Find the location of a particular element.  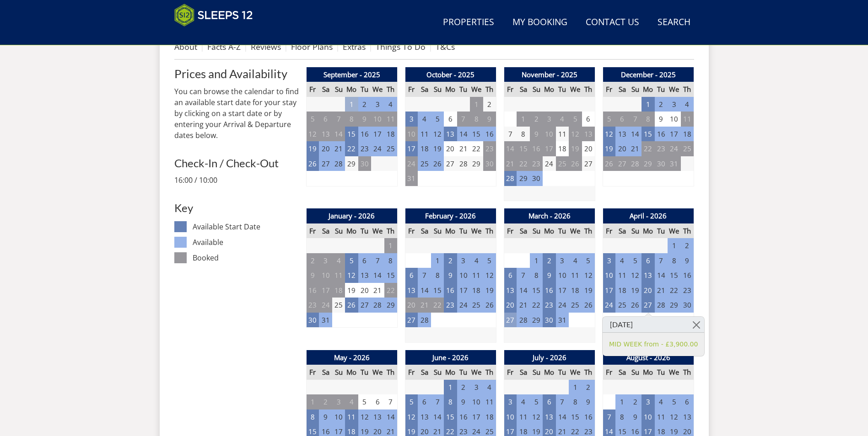

th: Tu is located at coordinates (464, 89).